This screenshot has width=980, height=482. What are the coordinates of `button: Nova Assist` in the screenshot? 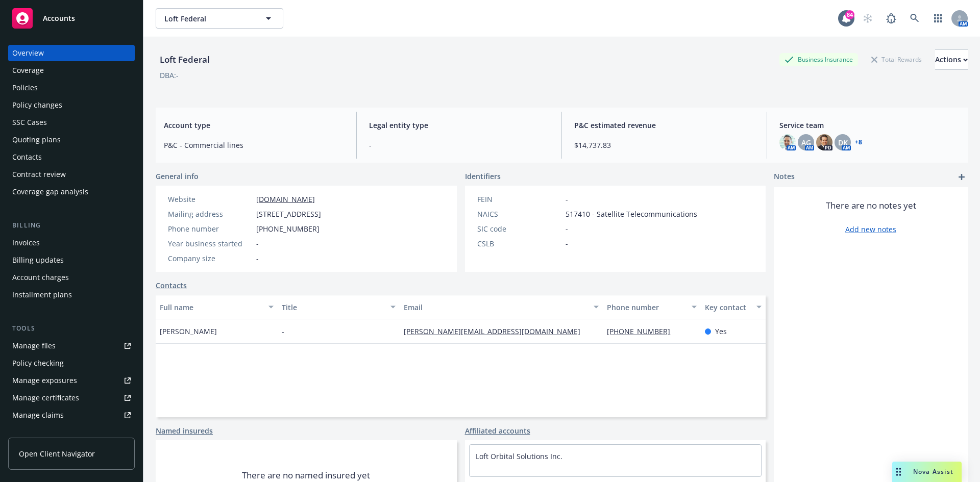 It's located at (927, 471).